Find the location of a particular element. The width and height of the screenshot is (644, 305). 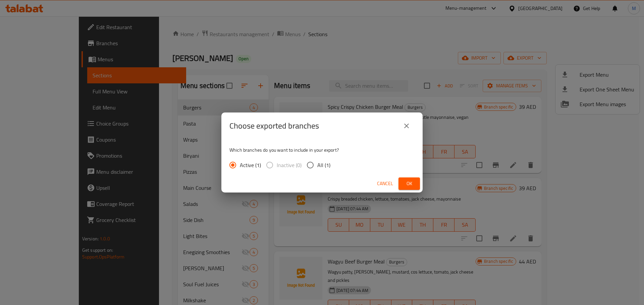

span: Ok is located at coordinates (409, 183).